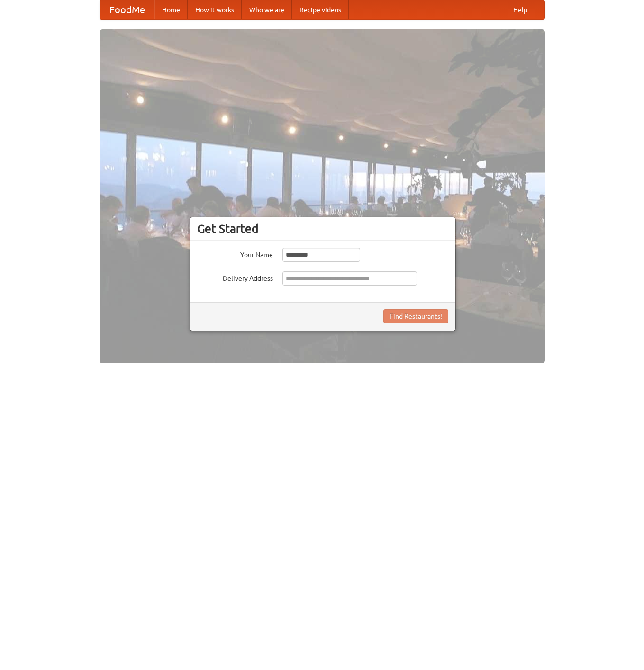 The height and width of the screenshot is (670, 644). What do you see at coordinates (323, 229) in the screenshot?
I see `h3: Get Started` at bounding box center [323, 229].